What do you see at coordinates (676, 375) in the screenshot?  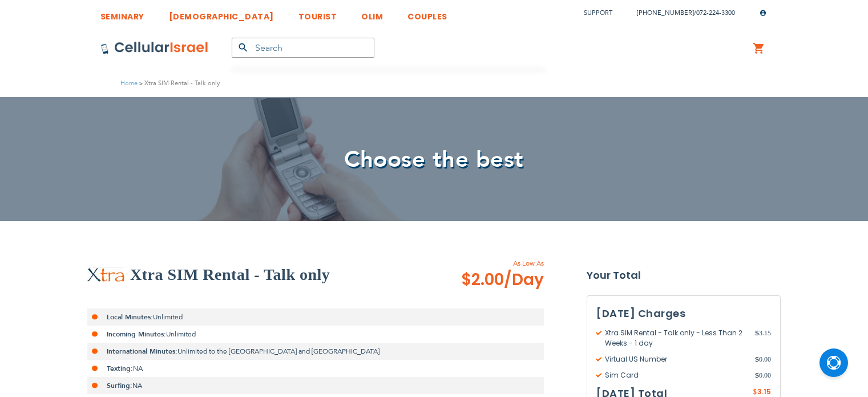 I see `span: Sim Card` at bounding box center [676, 375].